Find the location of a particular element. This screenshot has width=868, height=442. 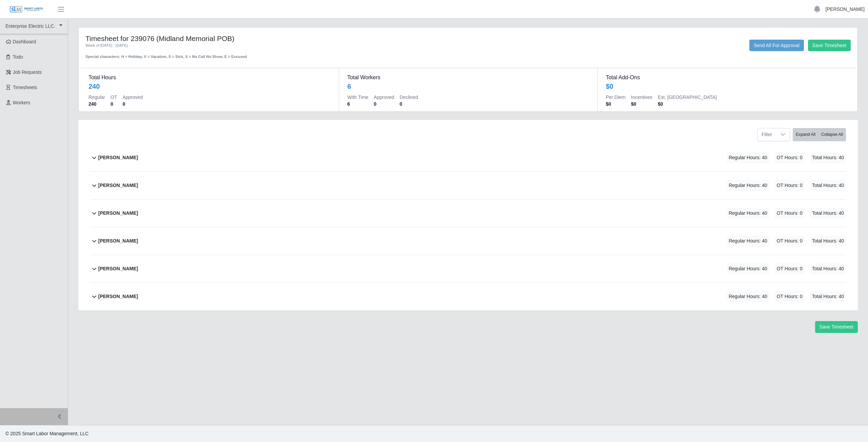

span: Job Requests is located at coordinates (28, 72).